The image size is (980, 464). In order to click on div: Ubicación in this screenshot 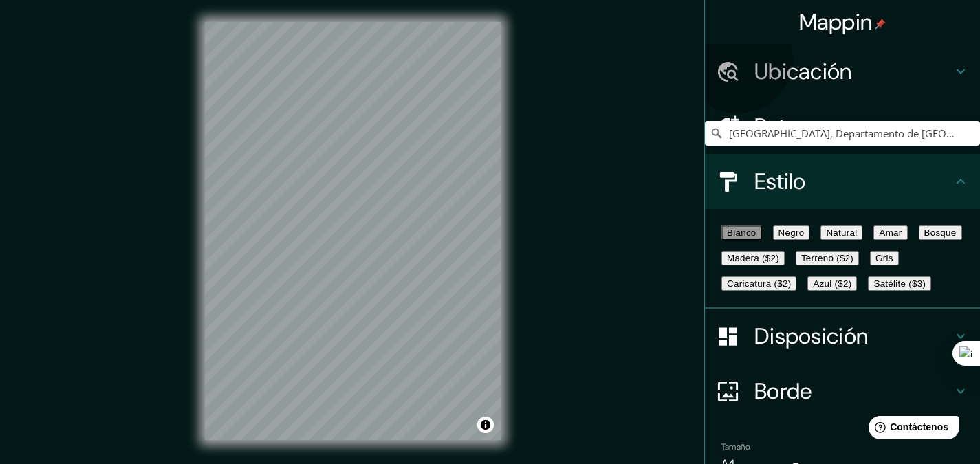, I will do `click(843, 71)`.